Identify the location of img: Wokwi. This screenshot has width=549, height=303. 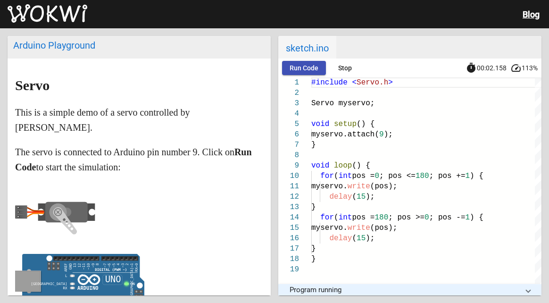
(47, 14).